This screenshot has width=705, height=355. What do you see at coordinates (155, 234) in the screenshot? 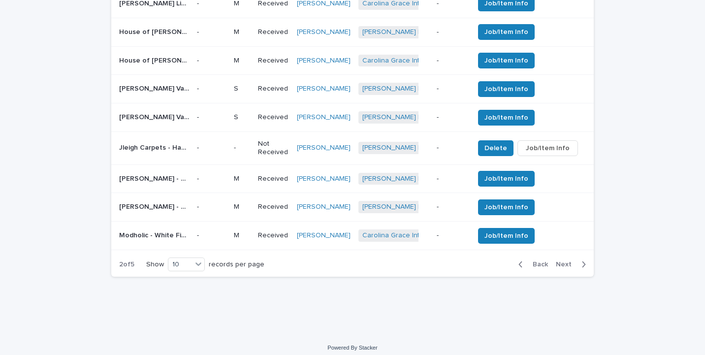
I see `p: Modholic - White Fiberglass Tulip Table 36in | 70983` at bounding box center [155, 234].